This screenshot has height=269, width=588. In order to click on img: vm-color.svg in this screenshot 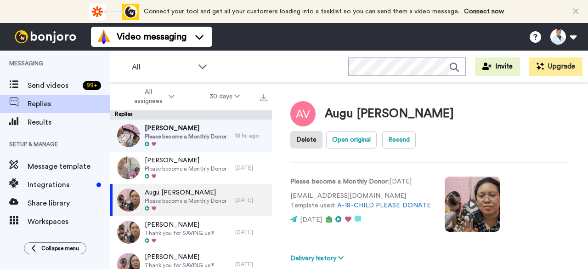, I will do `click(104, 37)`.